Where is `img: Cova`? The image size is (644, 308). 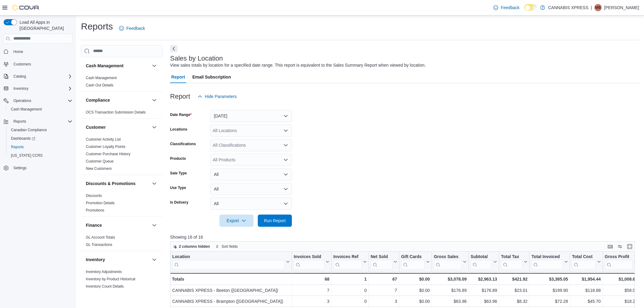
img: Cova is located at coordinates (26, 7).